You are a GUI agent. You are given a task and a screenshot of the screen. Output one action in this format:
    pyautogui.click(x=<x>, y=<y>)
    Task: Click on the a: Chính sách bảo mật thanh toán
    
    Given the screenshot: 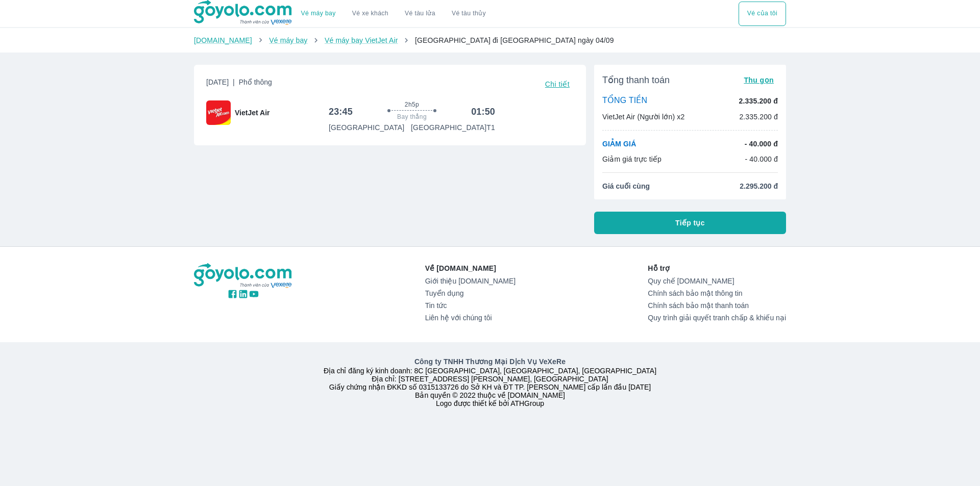 What is the action you would take?
    pyautogui.click(x=716, y=305)
    